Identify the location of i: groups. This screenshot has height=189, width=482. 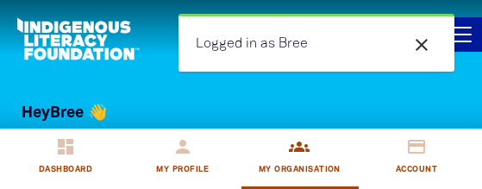
(299, 146).